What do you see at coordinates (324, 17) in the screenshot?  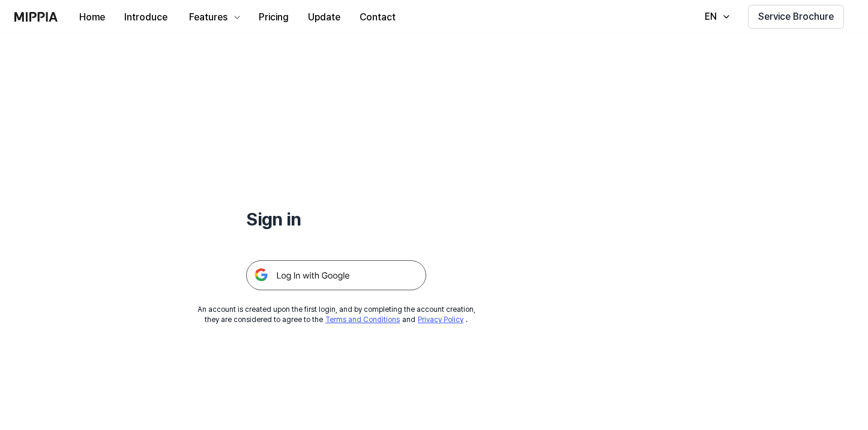 I see `button: Update` at bounding box center [324, 17].